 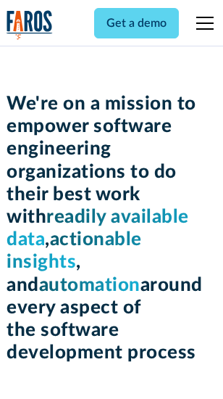 I want to click on a: home, so click(x=30, y=25).